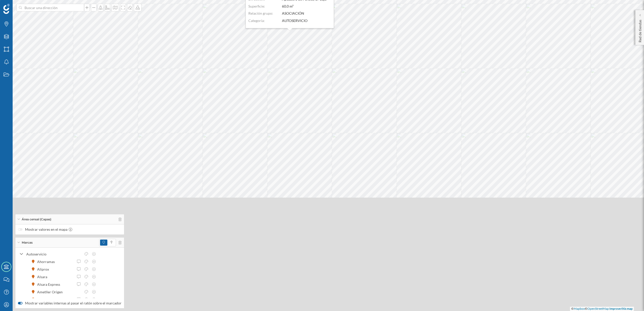 This screenshot has width=644, height=311. I want to click on span: Área censal (Capas), so click(36, 219).